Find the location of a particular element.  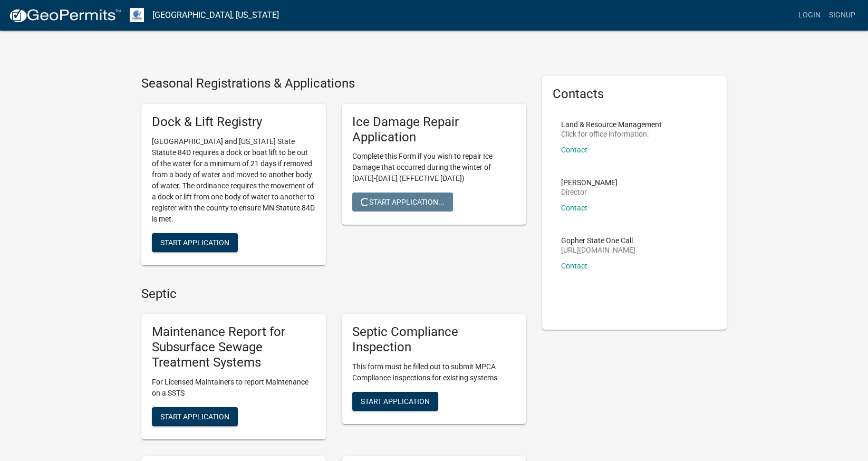

h5: Septic Compliance Inspection is located at coordinates (434, 340).